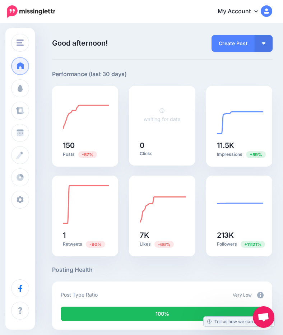 The image size is (283, 335). What do you see at coordinates (80, 43) in the screenshot?
I see `span: Good afternoon!` at bounding box center [80, 43].